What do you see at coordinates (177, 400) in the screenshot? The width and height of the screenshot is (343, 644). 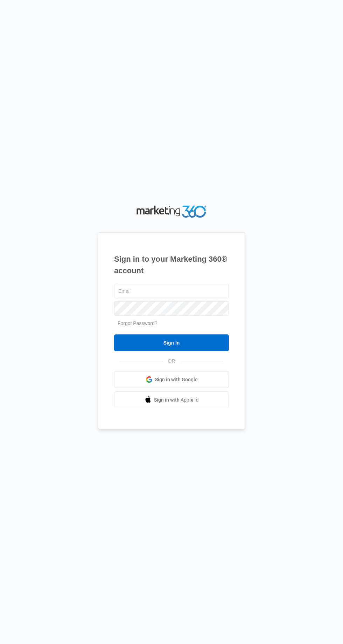 I see `span: Sign in with Apple Id` at bounding box center [177, 400].